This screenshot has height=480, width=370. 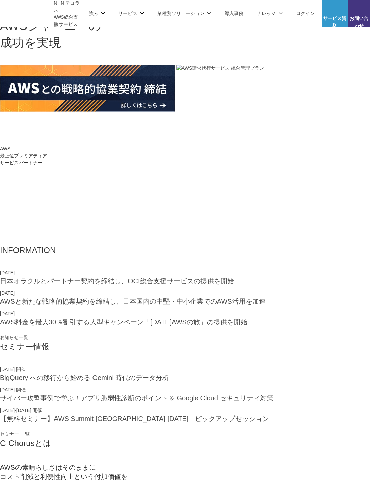 What do you see at coordinates (220, 68) in the screenshot?
I see `img: AWS請求代行サービス 統合管理プラン` at bounding box center [220, 68].